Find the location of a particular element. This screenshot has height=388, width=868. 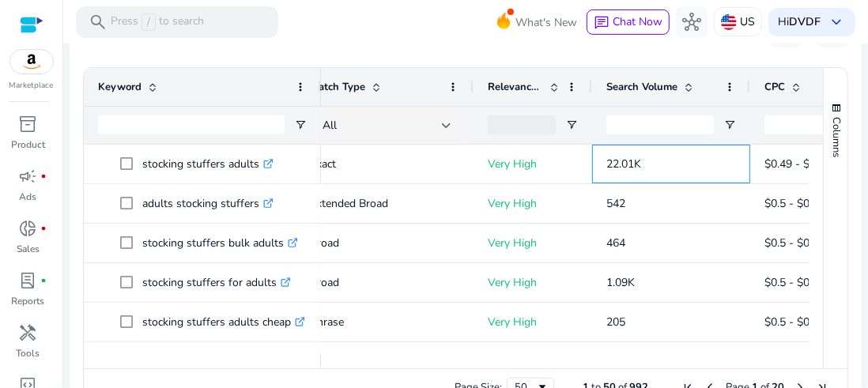

span: hub is located at coordinates (691, 22).